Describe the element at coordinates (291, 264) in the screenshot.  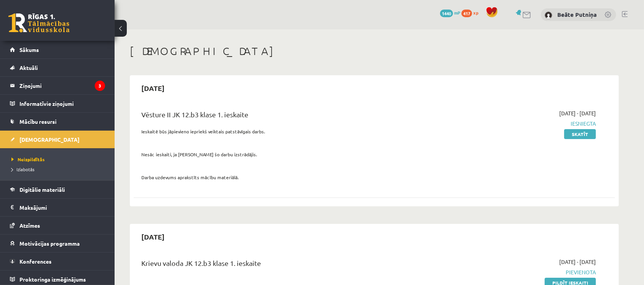
I see `div: Krievu valoda JK 12.b3 klase 1. ieskaite` at that location.